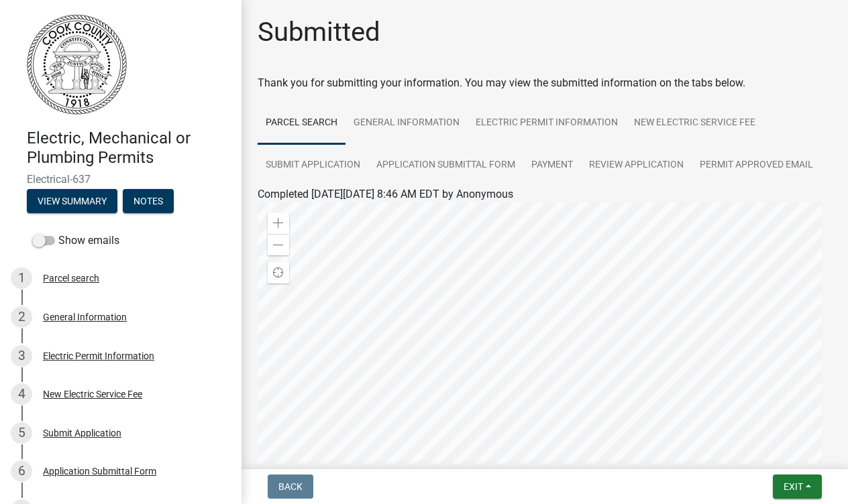 The height and width of the screenshot is (504, 848). I want to click on div: General Information, so click(85, 317).